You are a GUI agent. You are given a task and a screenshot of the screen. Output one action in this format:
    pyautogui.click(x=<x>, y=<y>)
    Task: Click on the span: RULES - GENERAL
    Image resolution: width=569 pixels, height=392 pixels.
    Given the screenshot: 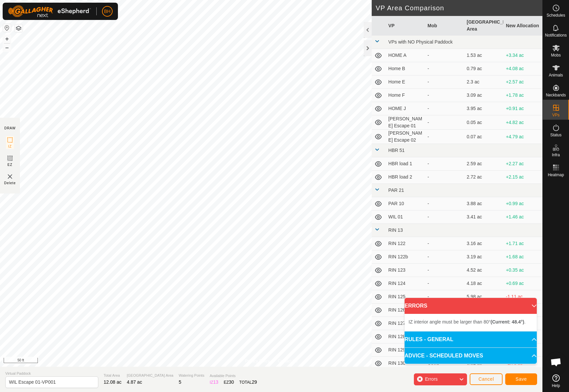 What is the action you would take?
    pyautogui.click(x=429, y=340)
    